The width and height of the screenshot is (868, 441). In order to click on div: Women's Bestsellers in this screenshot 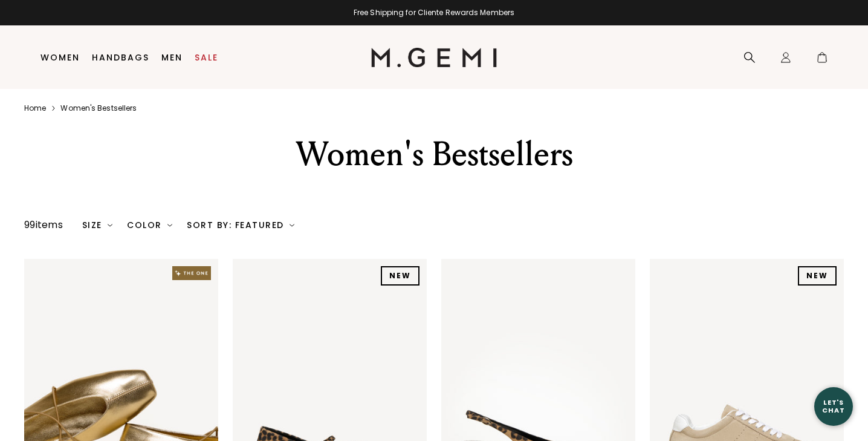, I will do `click(434, 154)`.